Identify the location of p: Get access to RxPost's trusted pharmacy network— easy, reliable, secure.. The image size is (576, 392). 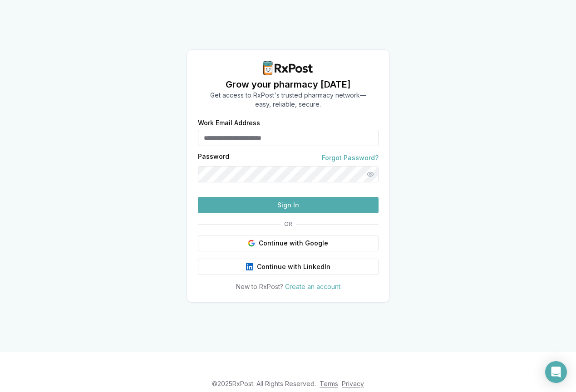
(288, 100).